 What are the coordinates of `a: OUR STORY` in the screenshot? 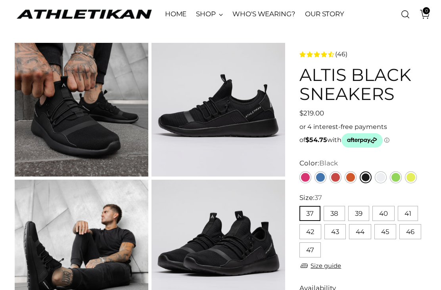 It's located at (324, 14).